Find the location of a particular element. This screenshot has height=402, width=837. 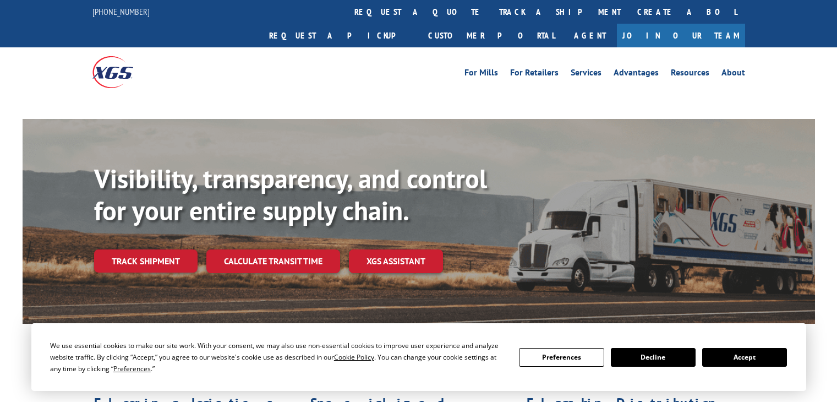

a: For Mills is located at coordinates (481, 74).